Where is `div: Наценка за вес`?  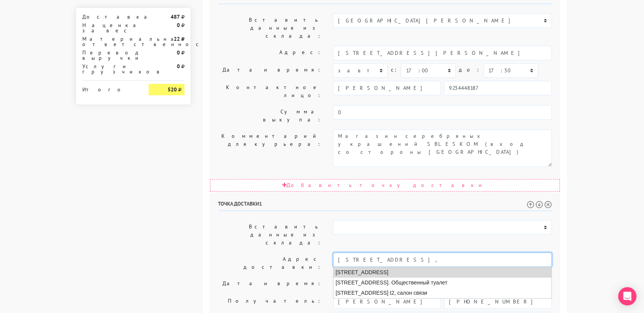 div: Наценка за вес is located at coordinates (110, 28).